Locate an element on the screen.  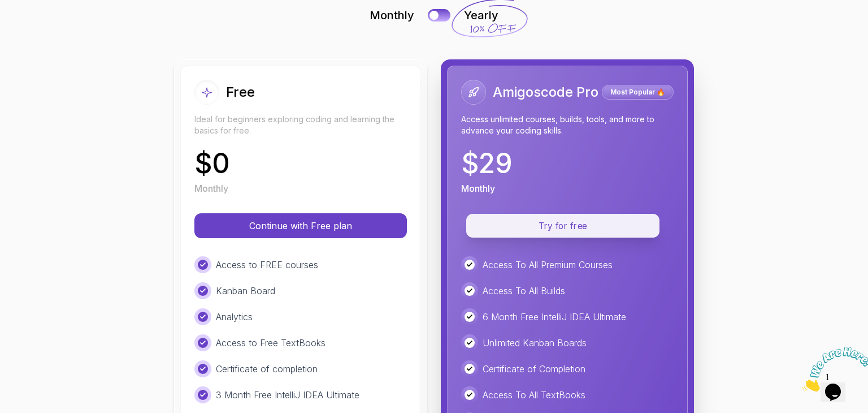
p: Certificate of completion is located at coordinates (267, 368).